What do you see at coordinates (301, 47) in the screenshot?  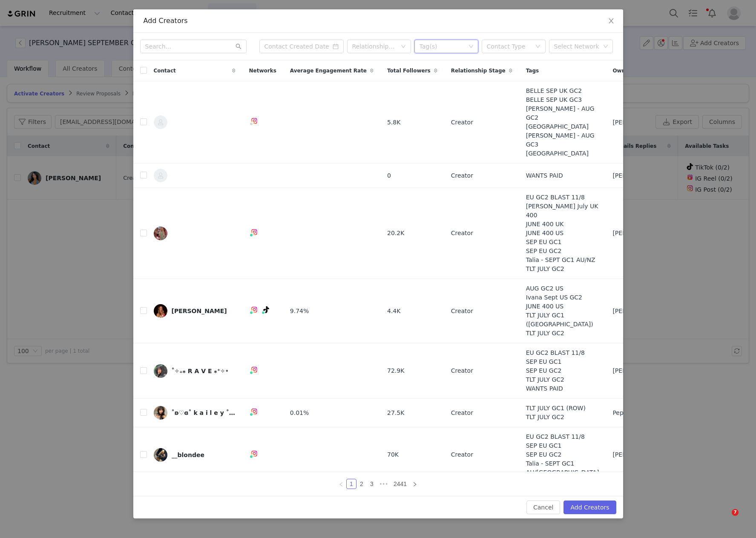 I see `input: Contact Created Date` at bounding box center [301, 47].